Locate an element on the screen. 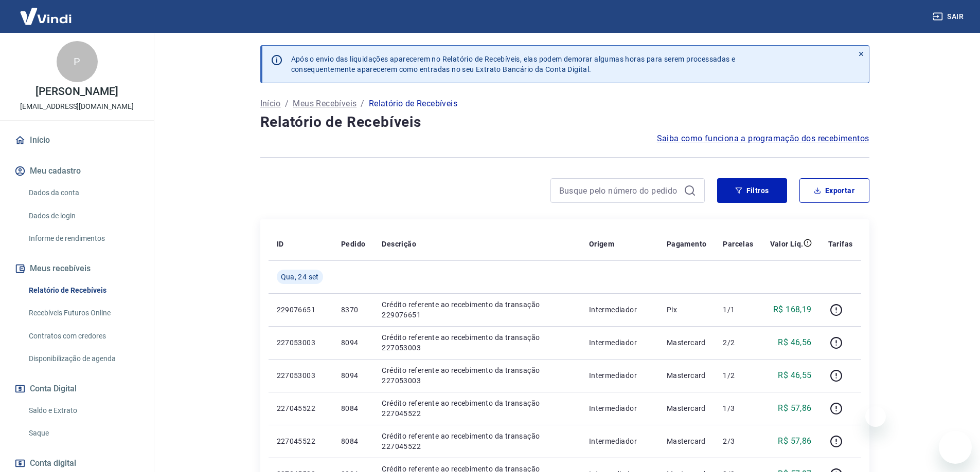 This screenshot has height=472, width=980. p: 2/2 is located at coordinates (737, 343).